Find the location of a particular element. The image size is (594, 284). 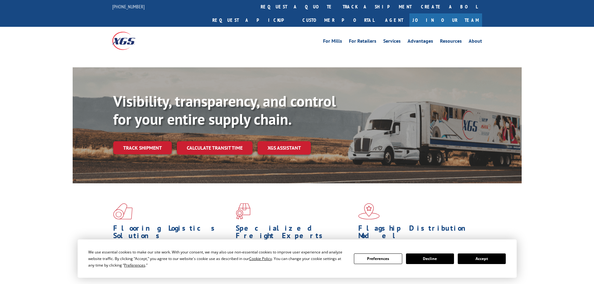

a: Services is located at coordinates (392, 42).